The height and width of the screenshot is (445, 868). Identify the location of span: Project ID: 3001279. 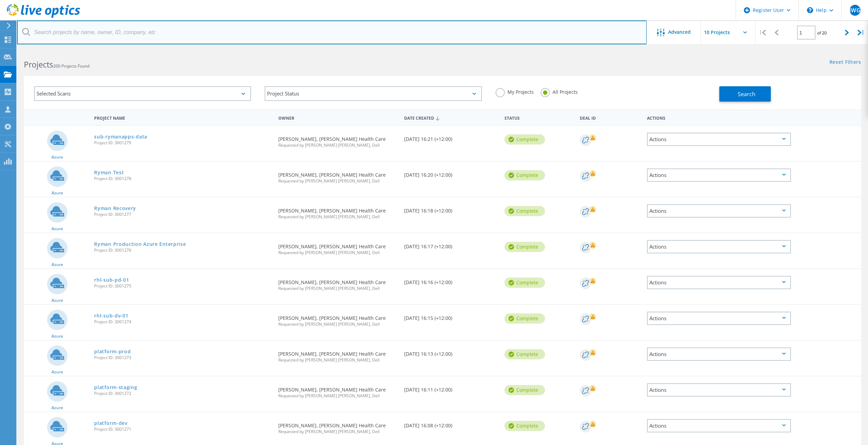
(183, 143).